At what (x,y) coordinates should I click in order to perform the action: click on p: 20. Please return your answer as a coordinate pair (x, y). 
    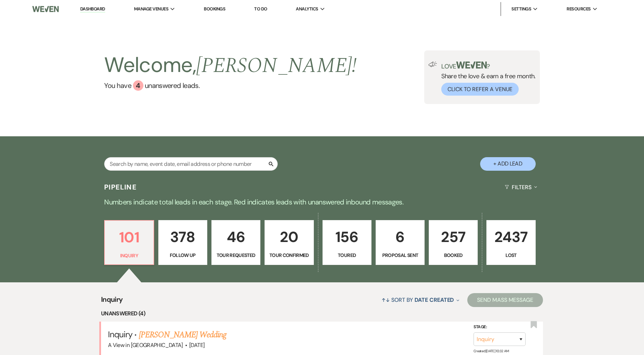
    Looking at the image, I should click on (289, 237).